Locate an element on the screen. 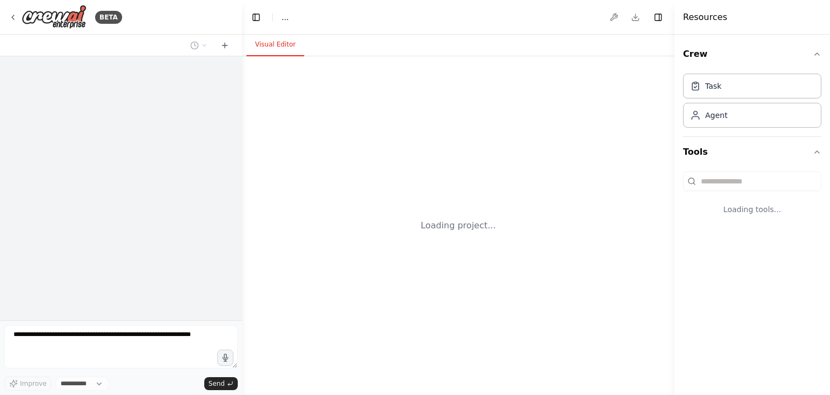 This screenshot has width=830, height=395. button: Click to speak your automation idea is located at coordinates (225, 357).